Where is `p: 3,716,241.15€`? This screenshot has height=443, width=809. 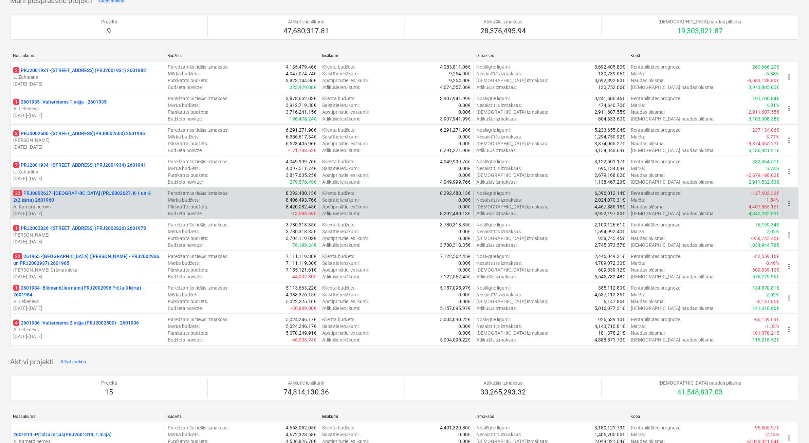
p: 3,716,241.15€ is located at coordinates (301, 112).